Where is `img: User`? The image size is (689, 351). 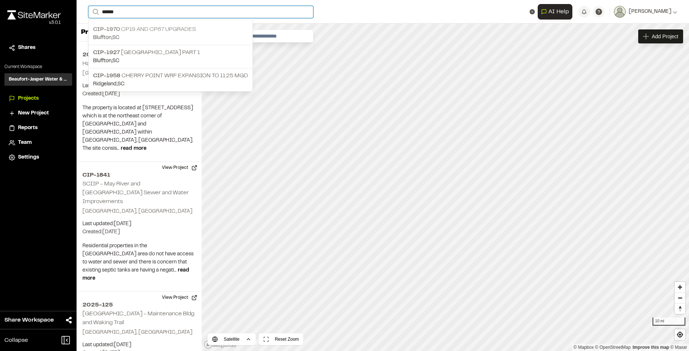
img: User is located at coordinates (620, 12).